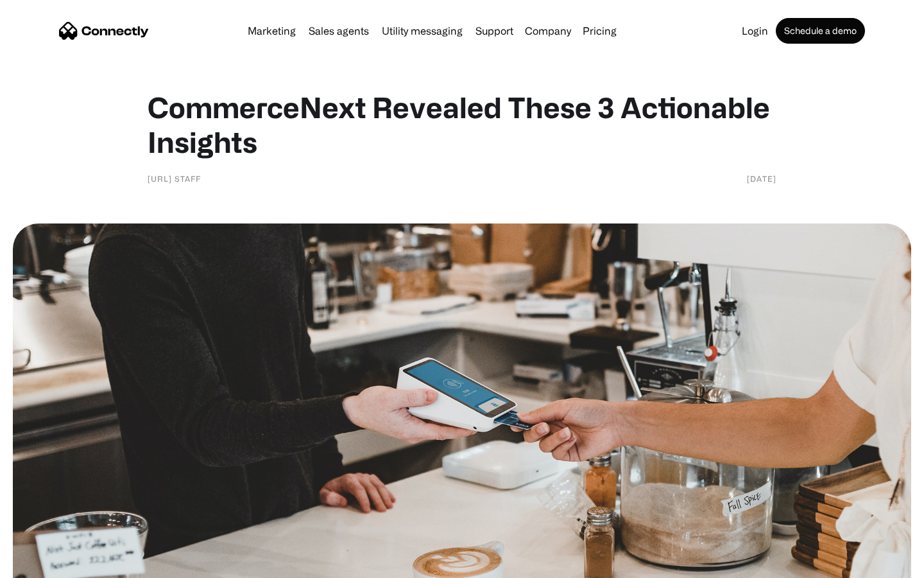  What do you see at coordinates (494, 31) in the screenshot?
I see `a: Support` at bounding box center [494, 31].